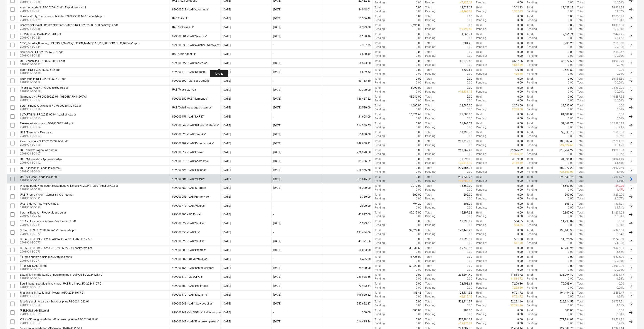  What do you see at coordinates (416, 88) in the screenshot?
I see `p: 6,990.00` at bounding box center [416, 88].